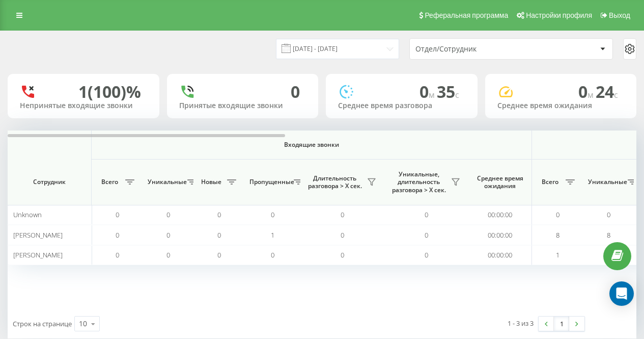 This screenshot has height=339, width=644. I want to click on span: Пропущенные, so click(270, 182).